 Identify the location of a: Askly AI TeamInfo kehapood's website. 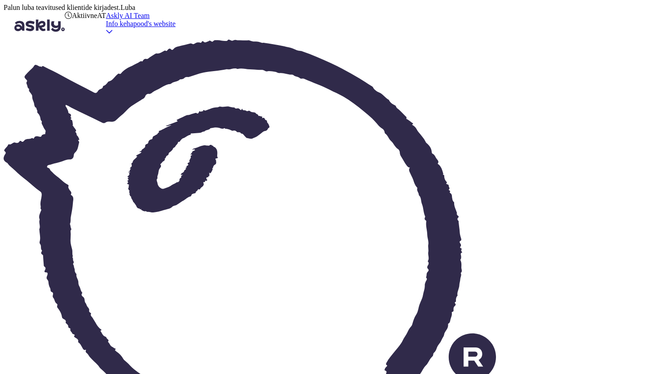
(141, 23).